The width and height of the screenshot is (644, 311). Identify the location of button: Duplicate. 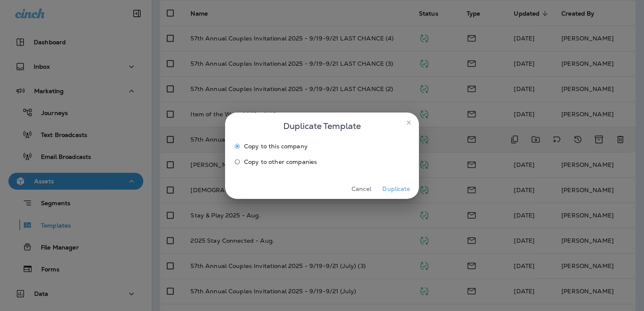
(396, 188).